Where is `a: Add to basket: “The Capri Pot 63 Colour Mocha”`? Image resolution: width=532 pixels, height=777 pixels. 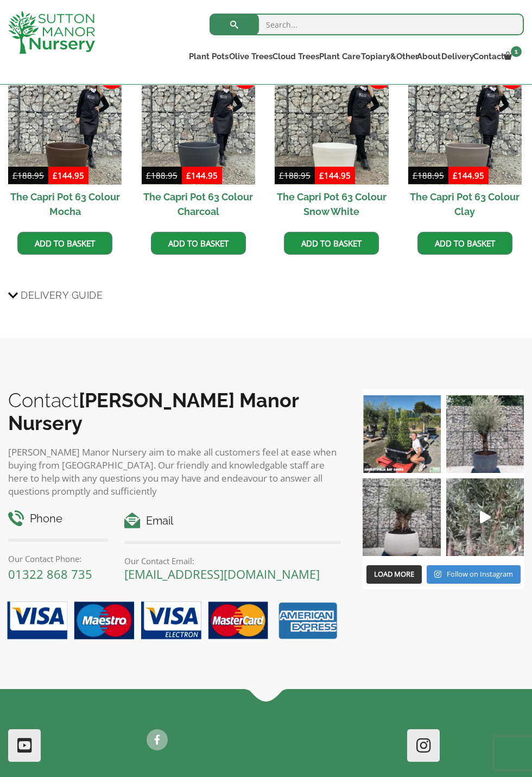 a: Add to basket: “The Capri Pot 63 Colour Mocha” is located at coordinates (65, 244).